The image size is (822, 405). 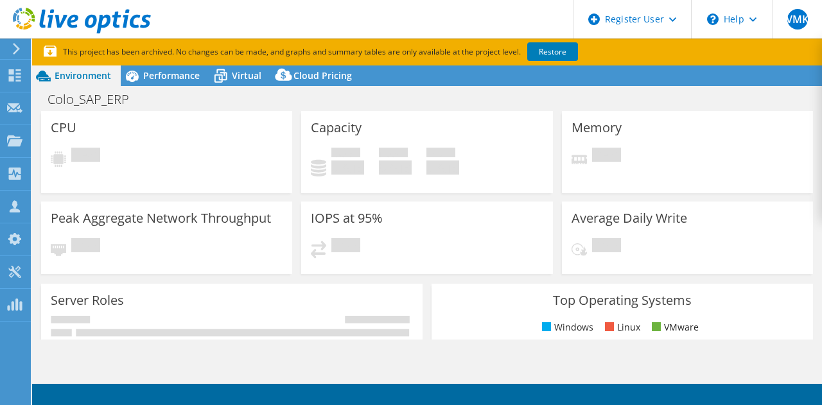 What do you see at coordinates (621, 328) in the screenshot?
I see `li: Linux` at bounding box center [621, 328].